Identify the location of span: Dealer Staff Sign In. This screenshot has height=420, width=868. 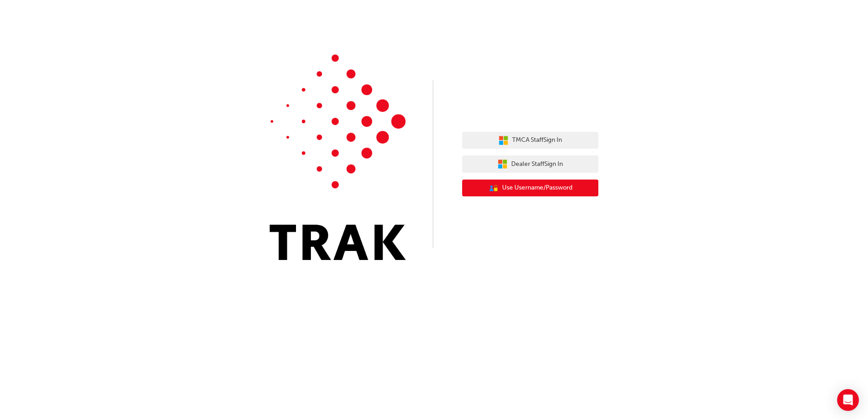
(537, 164).